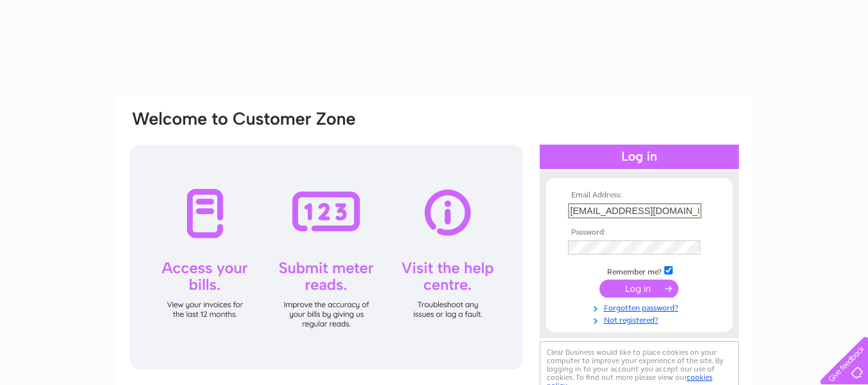 The width and height of the screenshot is (868, 385). I want to click on th: Email Address:, so click(639, 196).